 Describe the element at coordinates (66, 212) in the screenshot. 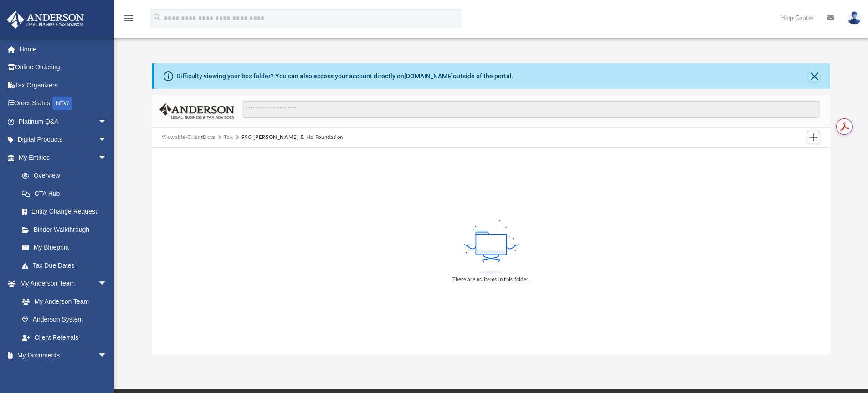

I see `a: Entity Change Request` at that location.